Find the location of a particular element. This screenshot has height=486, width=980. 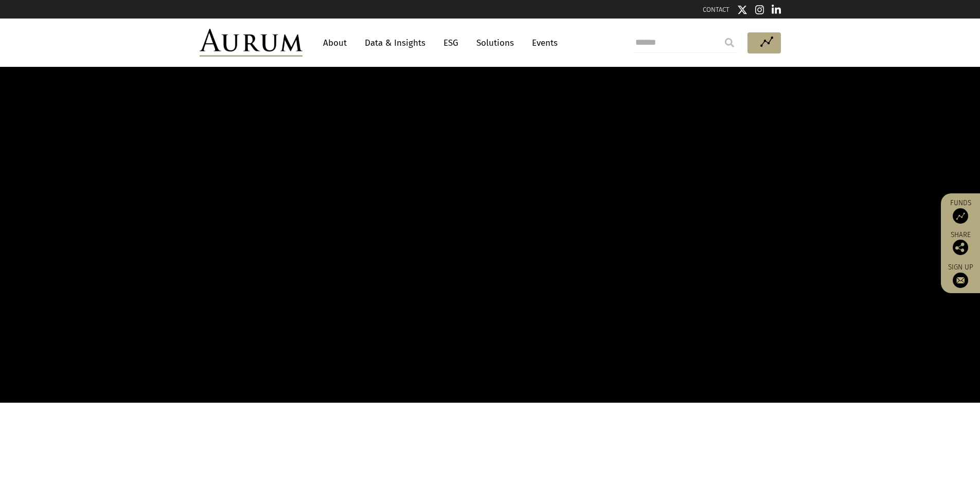

div: Share is located at coordinates (960, 243).